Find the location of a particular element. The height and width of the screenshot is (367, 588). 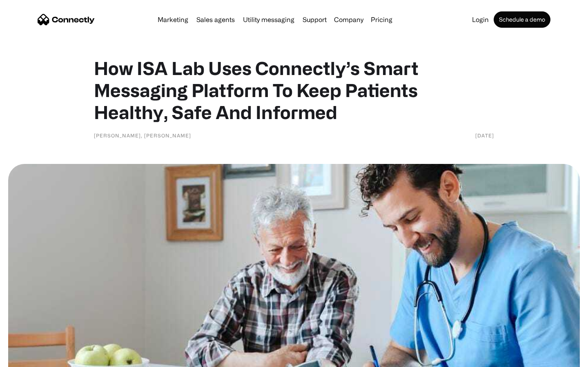

div: Company is located at coordinates (349, 20).